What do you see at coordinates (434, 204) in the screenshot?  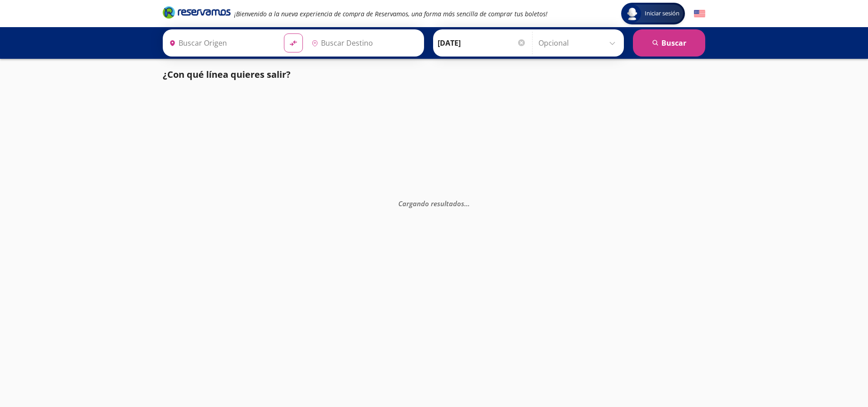 I see `em: Cargando resultados` at bounding box center [434, 204].